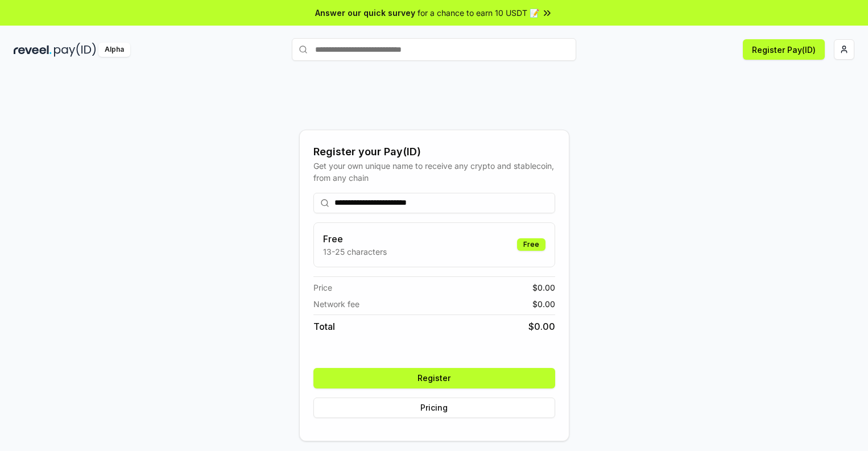  I want to click on button: Register Pay(ID), so click(784, 49).